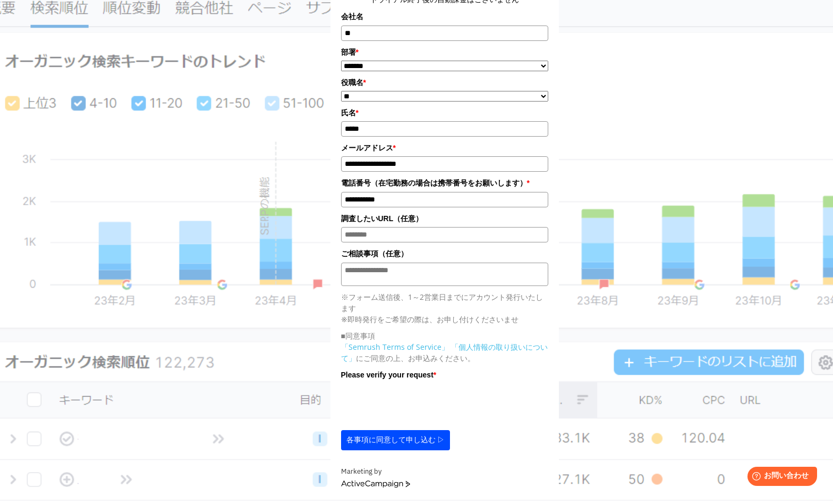  I want to click on label: 役職名, so click(444, 83).